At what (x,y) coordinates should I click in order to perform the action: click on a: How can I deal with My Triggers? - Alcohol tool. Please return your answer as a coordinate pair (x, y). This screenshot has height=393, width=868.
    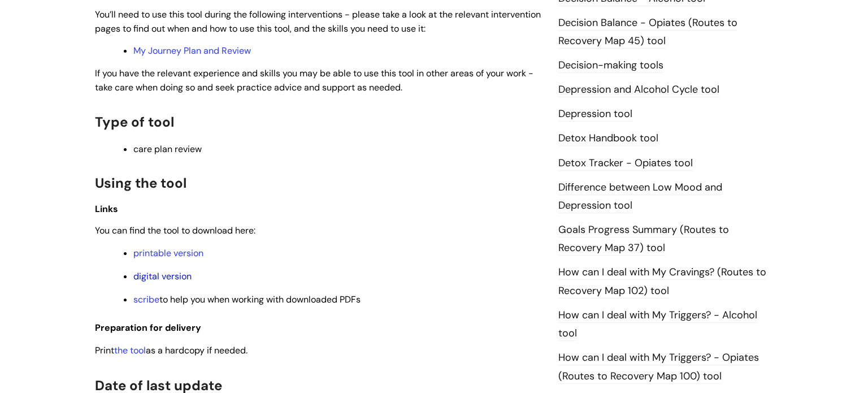
    Looking at the image, I should click on (658, 324).